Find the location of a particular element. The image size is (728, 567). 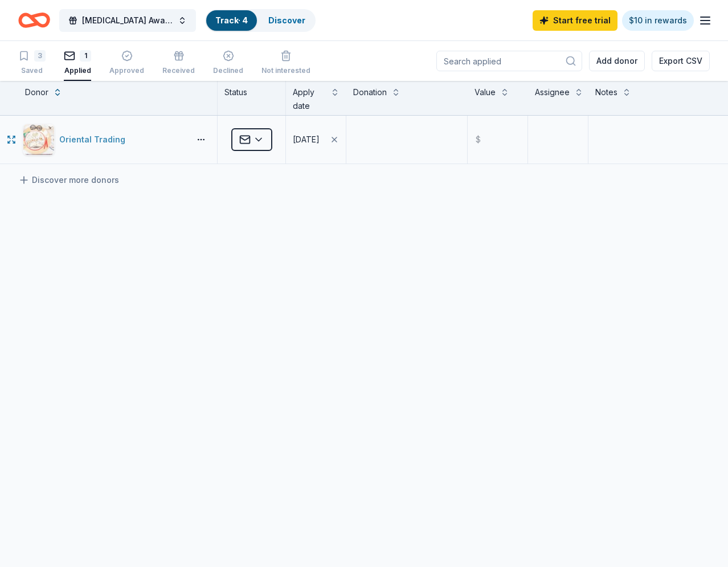

div: Approved is located at coordinates (127, 71).